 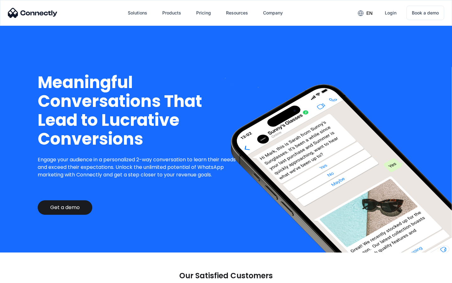 What do you see at coordinates (65, 207) in the screenshot?
I see `div: Get a demo` at bounding box center [65, 207].